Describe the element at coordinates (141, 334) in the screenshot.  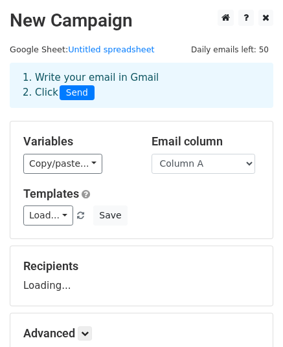
I see `h5: Advanced` at that location.